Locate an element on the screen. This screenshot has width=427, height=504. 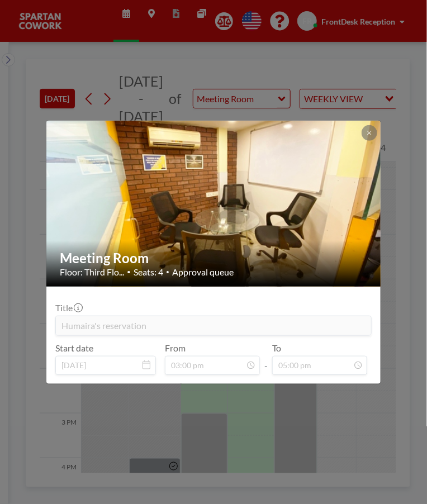
label: To is located at coordinates (276, 348).